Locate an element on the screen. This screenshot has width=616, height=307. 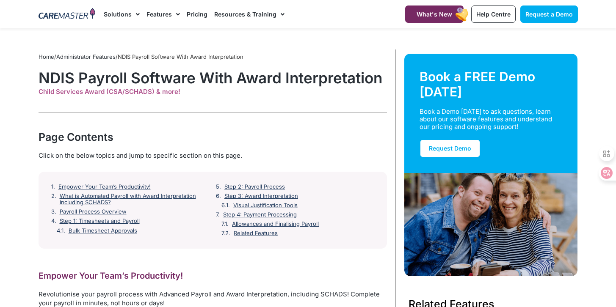
span: What's New is located at coordinates (434, 14).